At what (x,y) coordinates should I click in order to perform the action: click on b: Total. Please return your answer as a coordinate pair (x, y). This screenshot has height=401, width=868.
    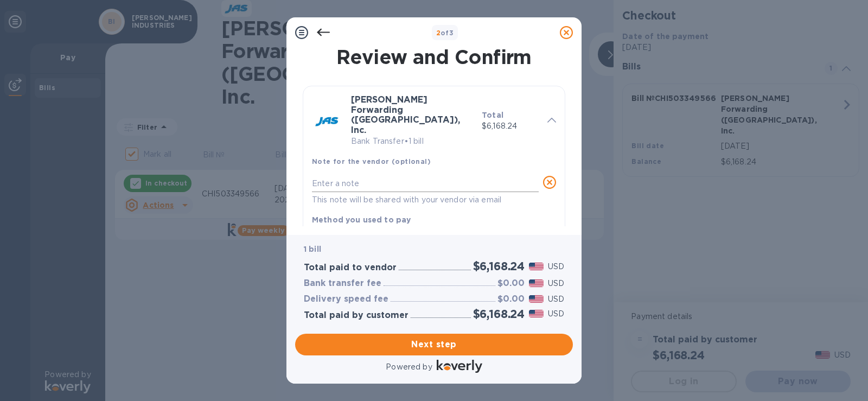
    Looking at the image, I should click on (493, 115).